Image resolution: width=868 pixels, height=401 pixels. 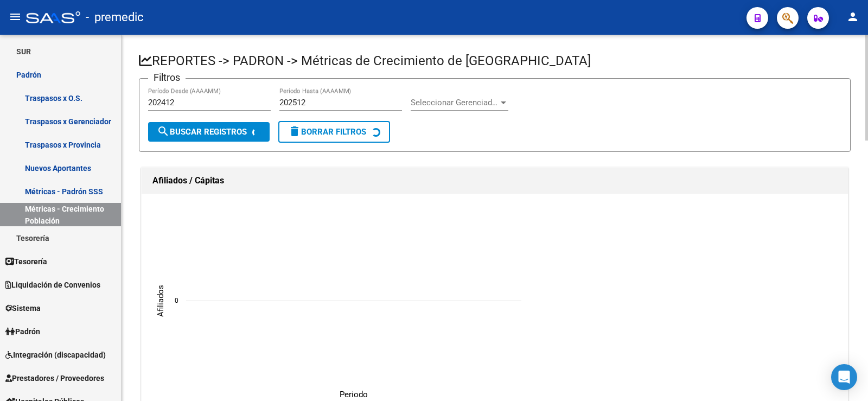 What do you see at coordinates (494, 181) in the screenshot?
I see `h1: Afiliados / Cápitas` at bounding box center [494, 181].